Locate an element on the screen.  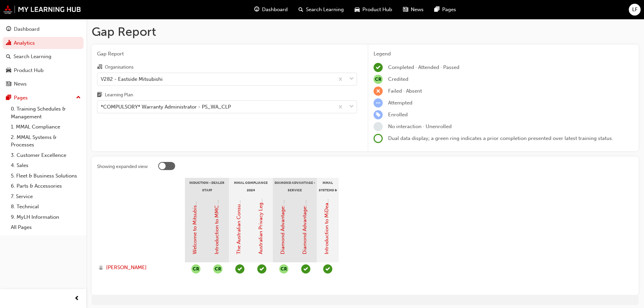
div: Pages is located at coordinates (21, 98).